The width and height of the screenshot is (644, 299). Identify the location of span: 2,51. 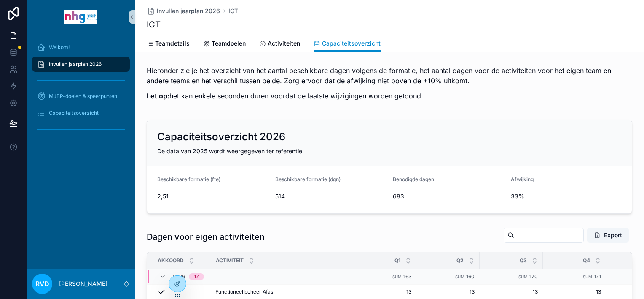
(213, 196).